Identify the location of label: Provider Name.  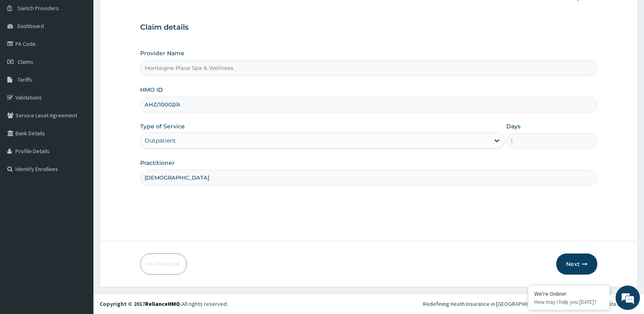
(162, 53).